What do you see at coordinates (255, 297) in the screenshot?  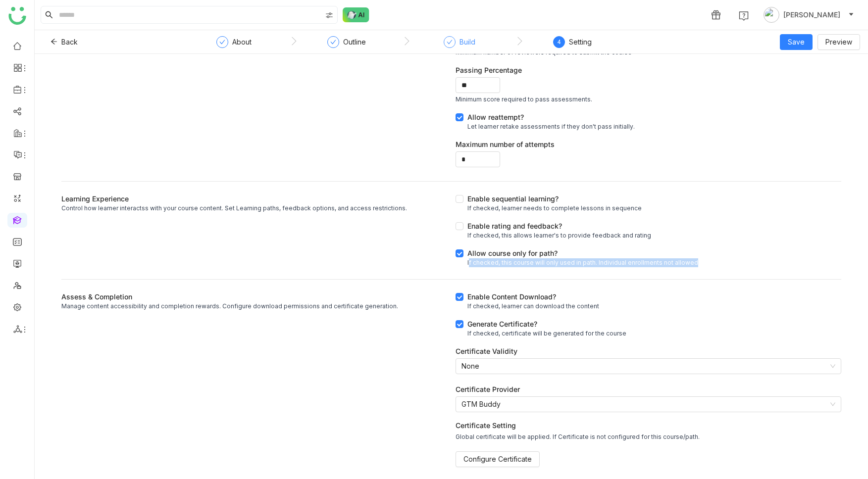 I see `div: Assess & Completion` at bounding box center [255, 297].